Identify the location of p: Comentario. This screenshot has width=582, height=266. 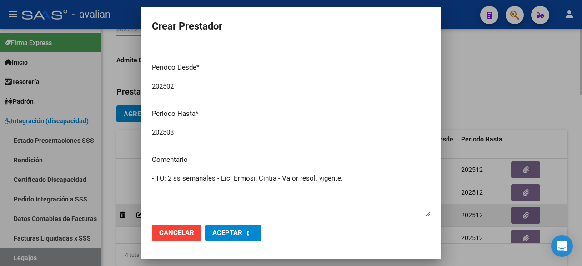
(291, 159).